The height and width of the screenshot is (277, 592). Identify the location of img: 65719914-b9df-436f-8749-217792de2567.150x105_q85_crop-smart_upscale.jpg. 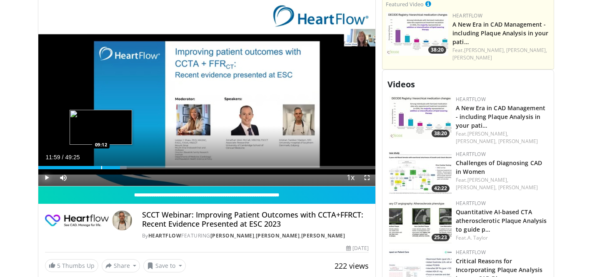
(420, 172).